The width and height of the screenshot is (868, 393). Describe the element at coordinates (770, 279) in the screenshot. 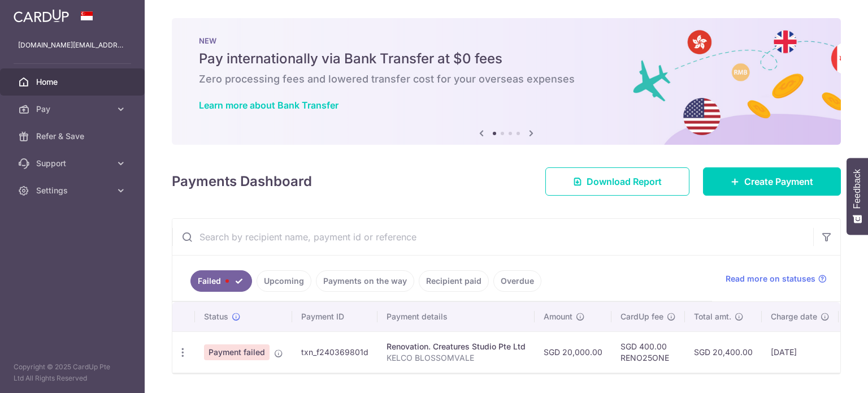

I see `span: Read more on statuses` at that location.